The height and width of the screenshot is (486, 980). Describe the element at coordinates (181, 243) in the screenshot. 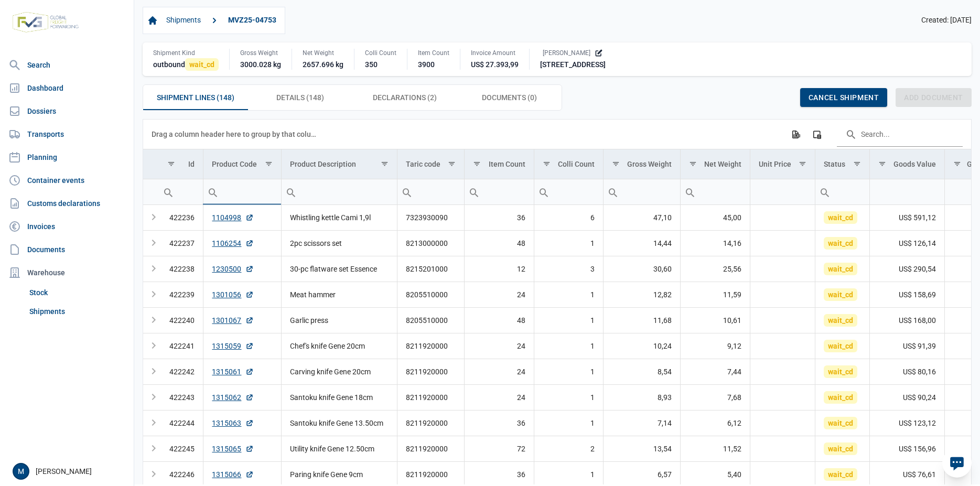

I see `td: 422237` at that location.